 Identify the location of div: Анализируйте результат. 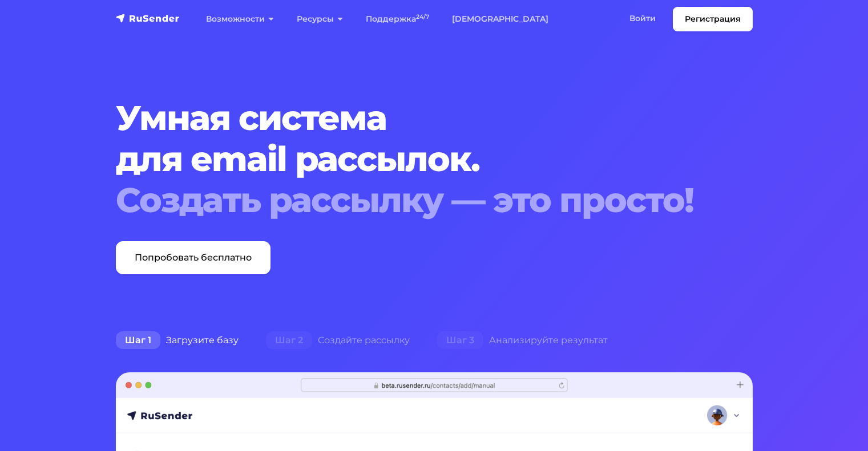
(522, 341).